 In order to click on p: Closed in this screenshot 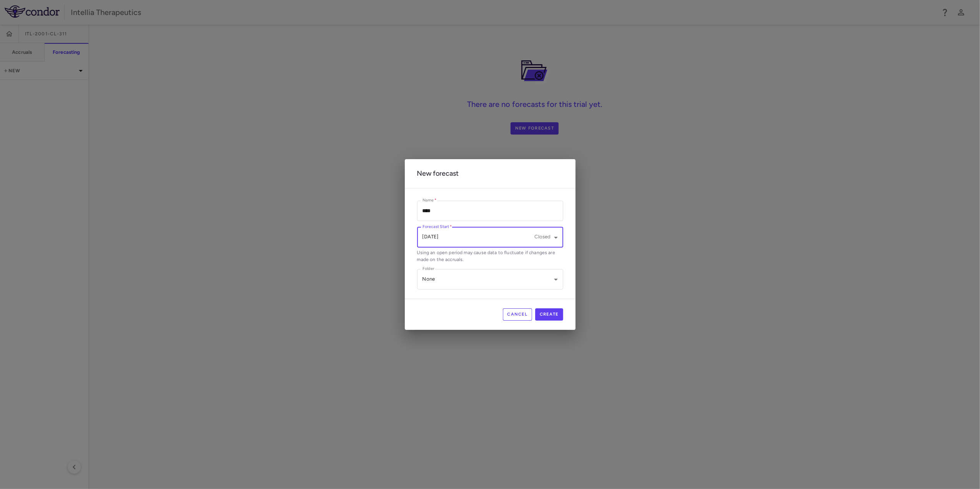, I will do `click(543, 237)`.